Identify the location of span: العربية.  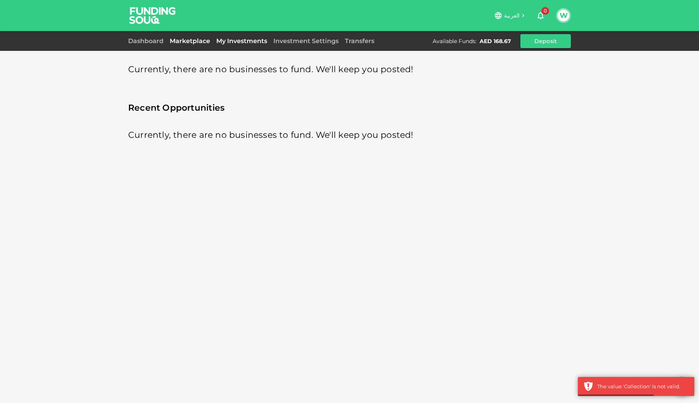
(512, 16).